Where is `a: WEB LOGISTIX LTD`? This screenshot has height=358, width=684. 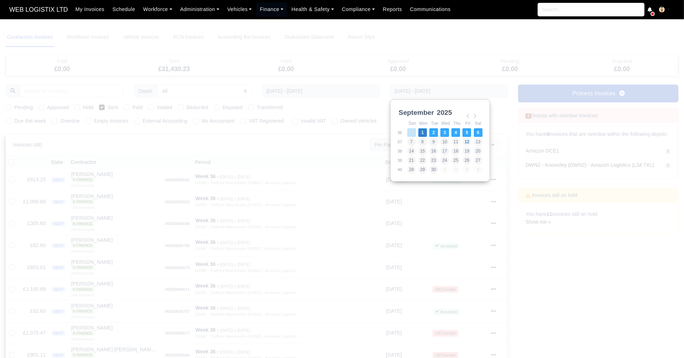 a: WEB LOGISTIX LTD is located at coordinates (38, 10).